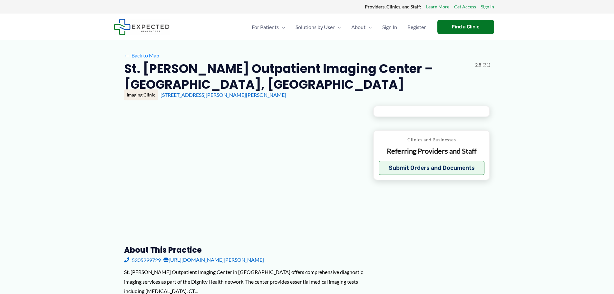 The height and width of the screenshot is (294, 614). Describe the element at coordinates (265, 27) in the screenshot. I see `span: For Patients` at that location.